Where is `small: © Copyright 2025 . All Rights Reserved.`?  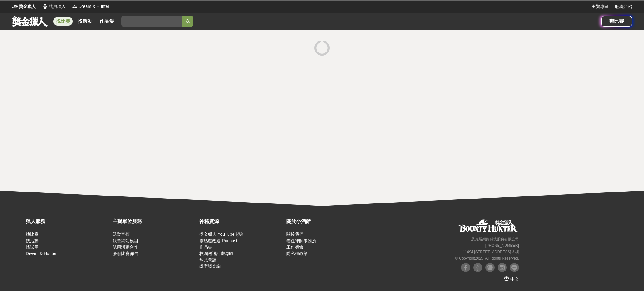 small: © Copyright 2025 . All Rights Reserved. is located at coordinates (487, 258).